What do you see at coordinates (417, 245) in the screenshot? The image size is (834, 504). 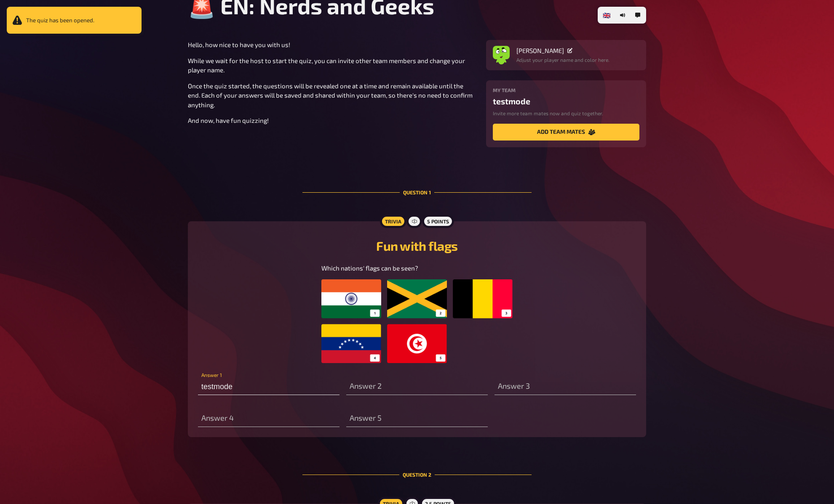 I see `h2: Fun with flags` at bounding box center [417, 245].